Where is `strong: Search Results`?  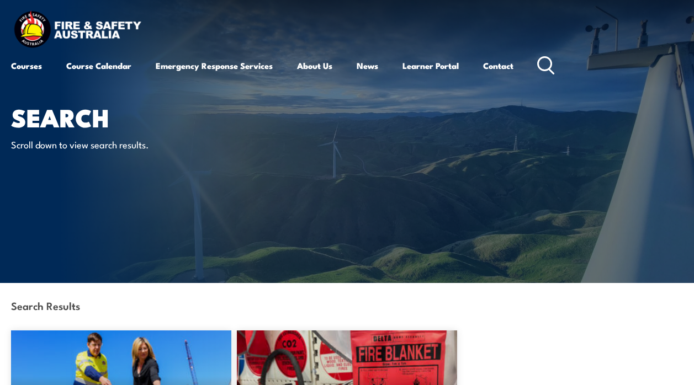 strong: Search Results is located at coordinates (45, 305).